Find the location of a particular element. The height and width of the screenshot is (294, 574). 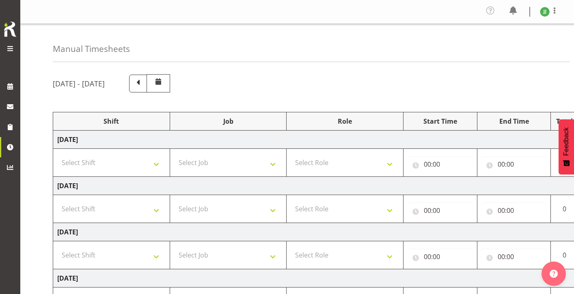

button: Feedback - Show survey is located at coordinates (567, 147).